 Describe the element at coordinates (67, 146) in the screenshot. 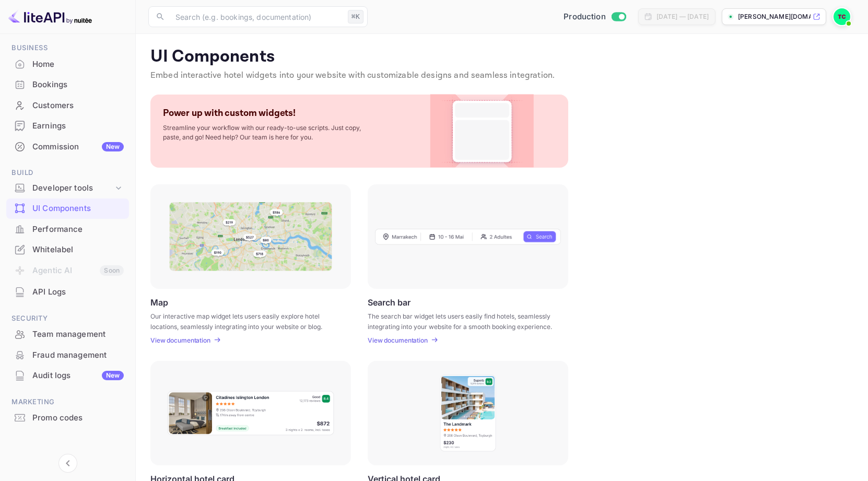

I see `a: CommissionNew` at that location.